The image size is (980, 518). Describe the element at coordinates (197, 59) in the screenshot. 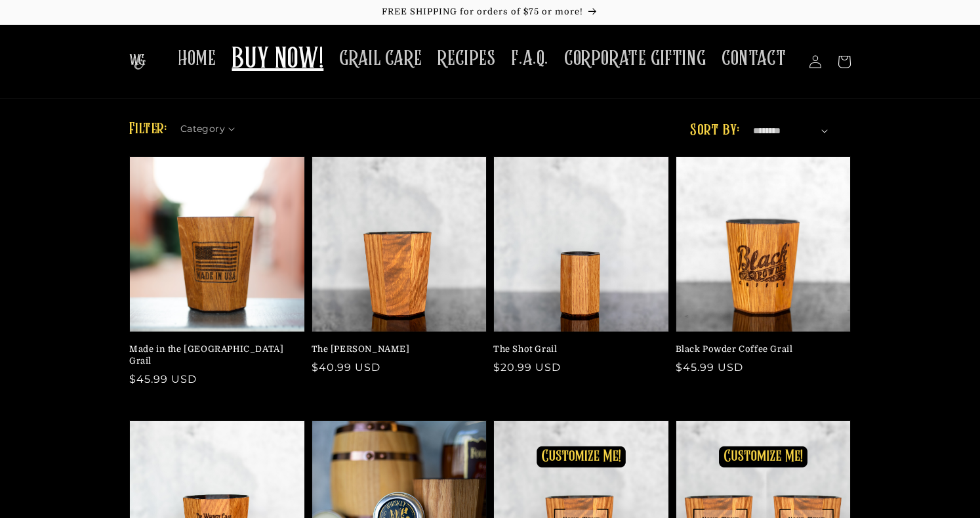

I see `span: HOME` at that location.